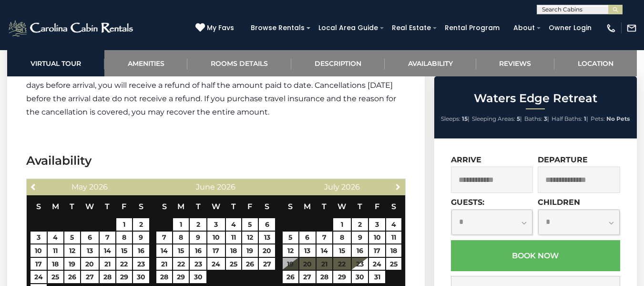 The height and width of the screenshot is (286, 644). Describe the element at coordinates (534, 118) in the screenshot. I see `span: Baths:` at that location.